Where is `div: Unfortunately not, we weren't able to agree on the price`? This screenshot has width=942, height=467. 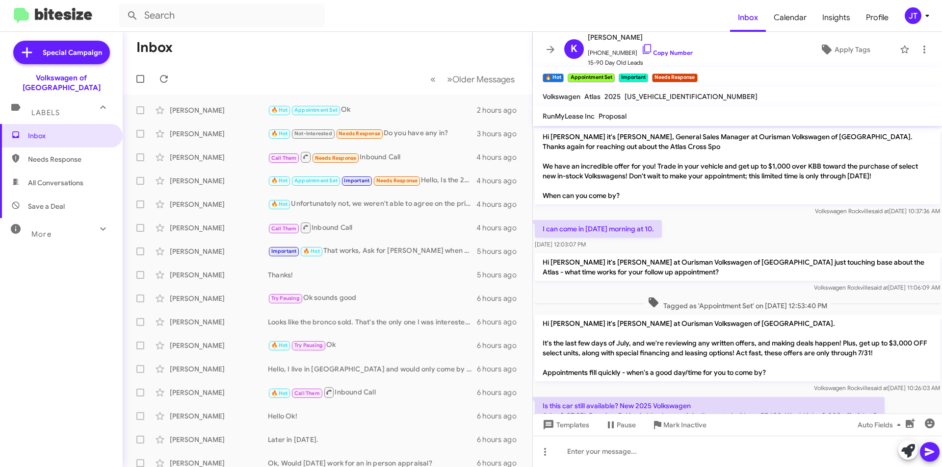
div: Unfortunately not, we weren't able to agree on the price is located at coordinates (372, 204).